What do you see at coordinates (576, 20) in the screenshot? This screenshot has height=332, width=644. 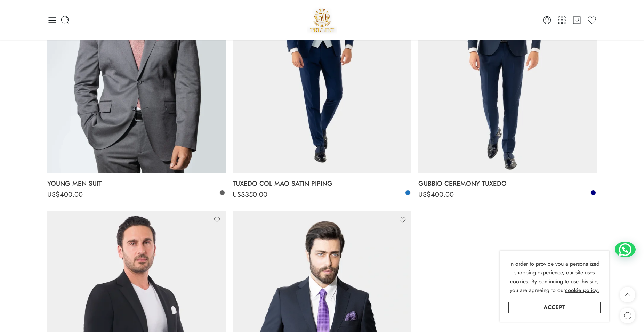 I see `a: Cart` at bounding box center [576, 20].